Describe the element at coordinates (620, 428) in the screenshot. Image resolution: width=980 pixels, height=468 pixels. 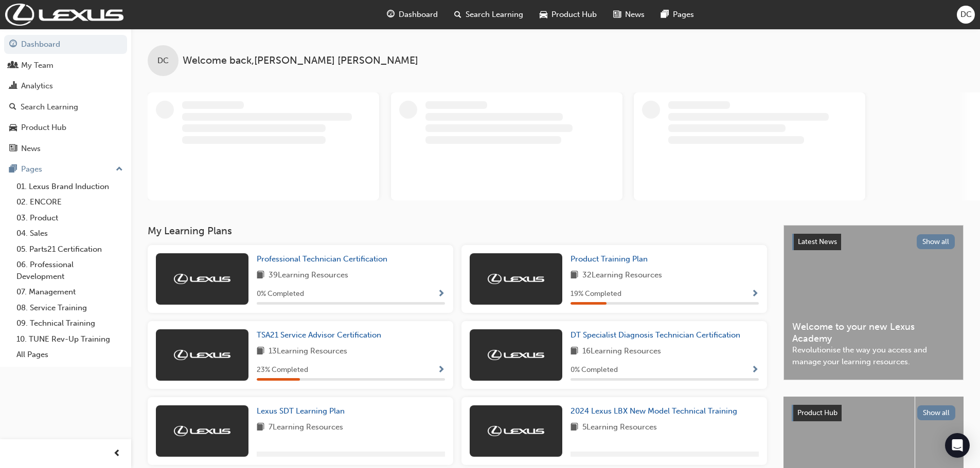
I see `span: 5 Learning Resources` at that location.